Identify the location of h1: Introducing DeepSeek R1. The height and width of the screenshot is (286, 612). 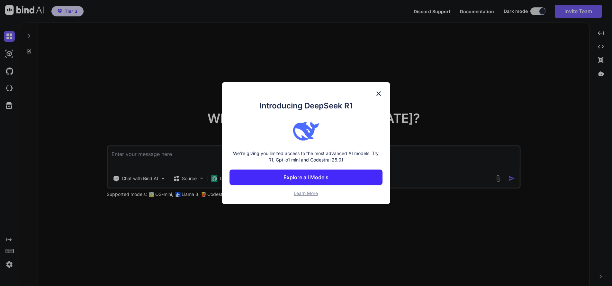
(306, 106).